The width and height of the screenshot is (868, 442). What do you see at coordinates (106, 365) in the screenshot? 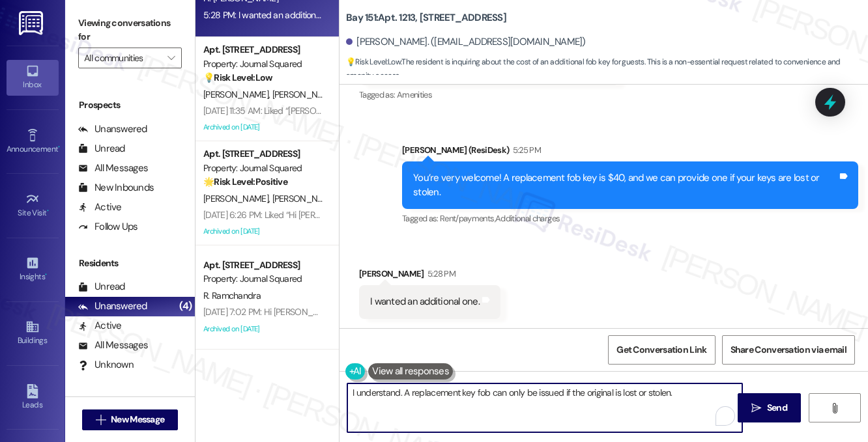
I see `div: Unknown` at bounding box center [106, 365].